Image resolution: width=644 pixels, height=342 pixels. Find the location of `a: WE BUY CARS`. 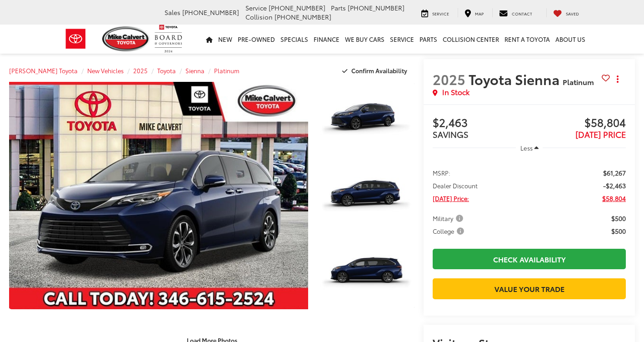

a: WE BUY CARS is located at coordinates (364, 39).